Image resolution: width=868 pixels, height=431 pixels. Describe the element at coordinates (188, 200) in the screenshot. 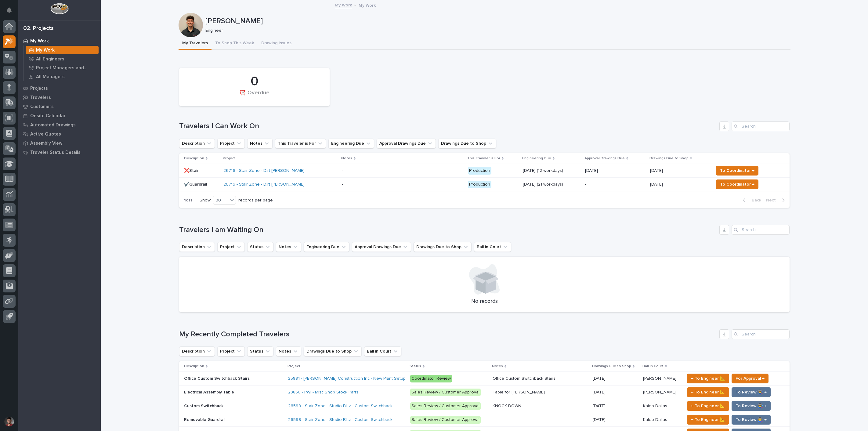

I see `p: 1 of 1` at that location.